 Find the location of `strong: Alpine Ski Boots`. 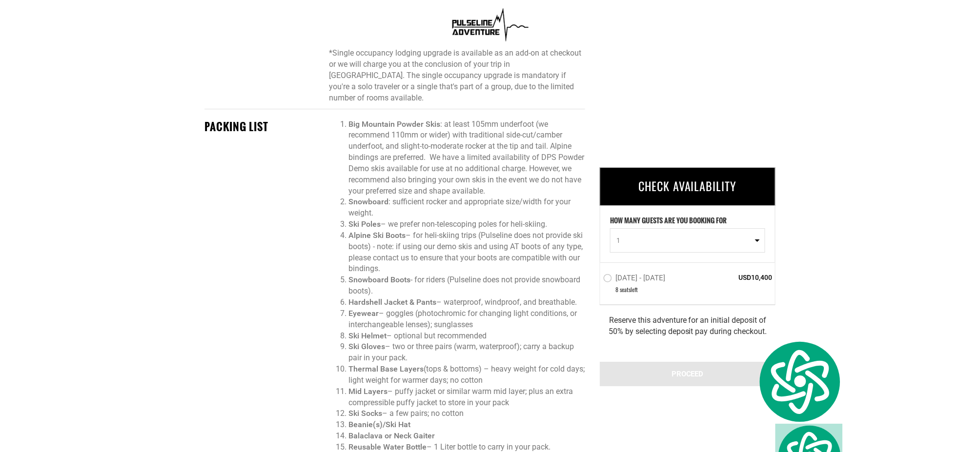

strong: Alpine Ski Boots is located at coordinates (376, 235).